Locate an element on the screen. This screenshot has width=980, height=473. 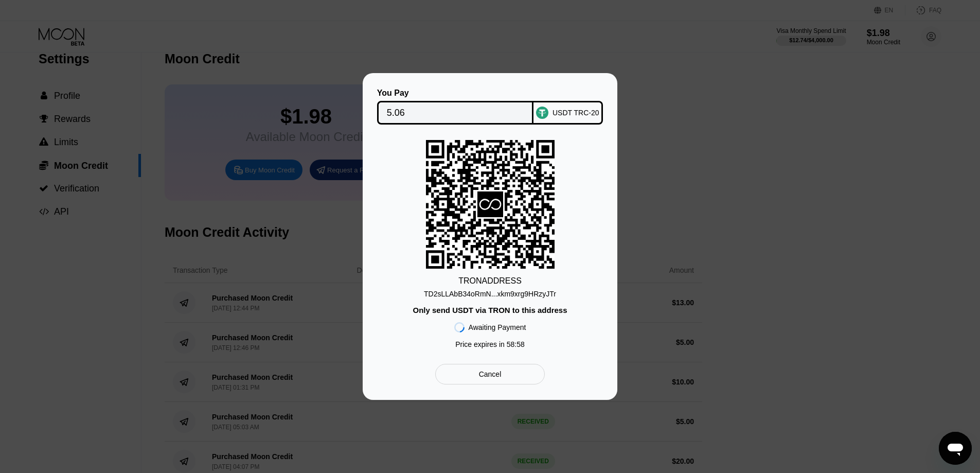
div: USDT TRC-20 is located at coordinates (576, 112).